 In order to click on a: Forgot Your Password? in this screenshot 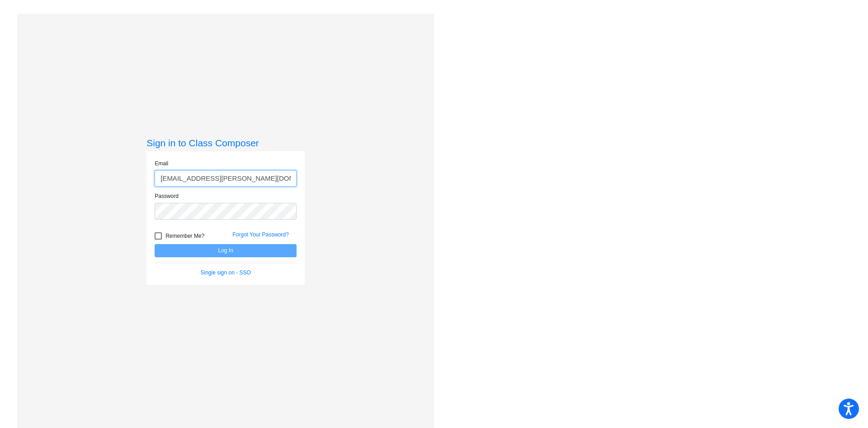, I will do `click(260, 235)`.